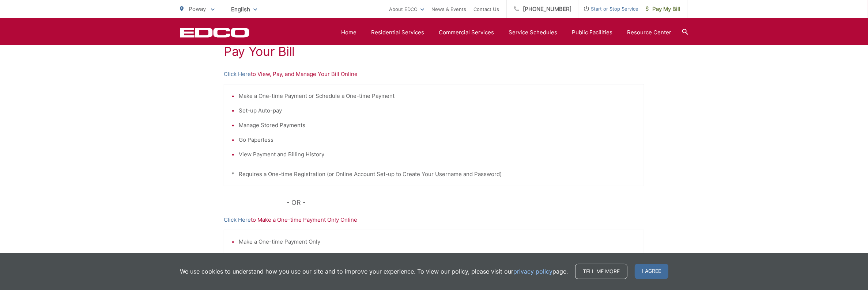 This screenshot has width=868, height=290. I want to click on a: About EDCO, so click(407, 9).